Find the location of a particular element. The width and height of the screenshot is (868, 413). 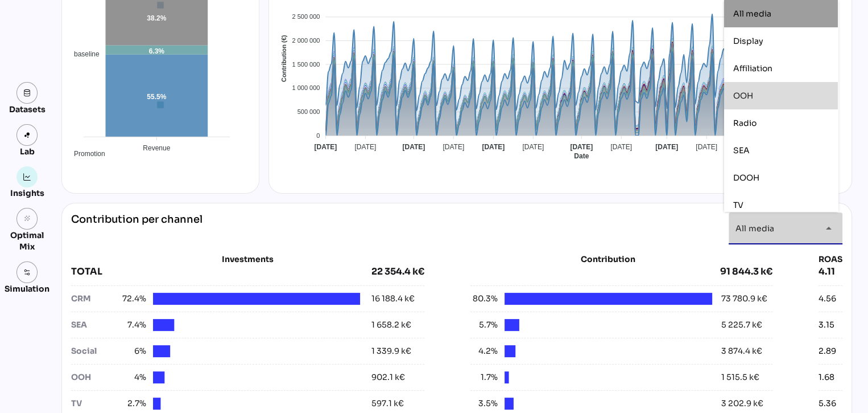

i: grain is located at coordinates (27, 218).